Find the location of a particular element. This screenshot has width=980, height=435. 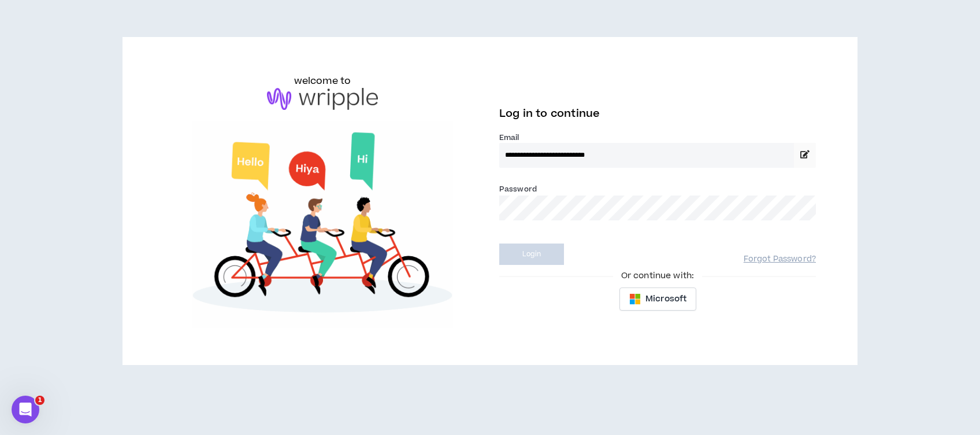

span: Or continue with: is located at coordinates (658, 276).